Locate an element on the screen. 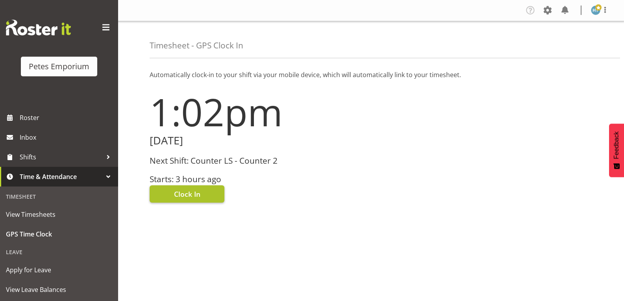 The image size is (624, 301). span: Apply for Leave is located at coordinates (59, 270).